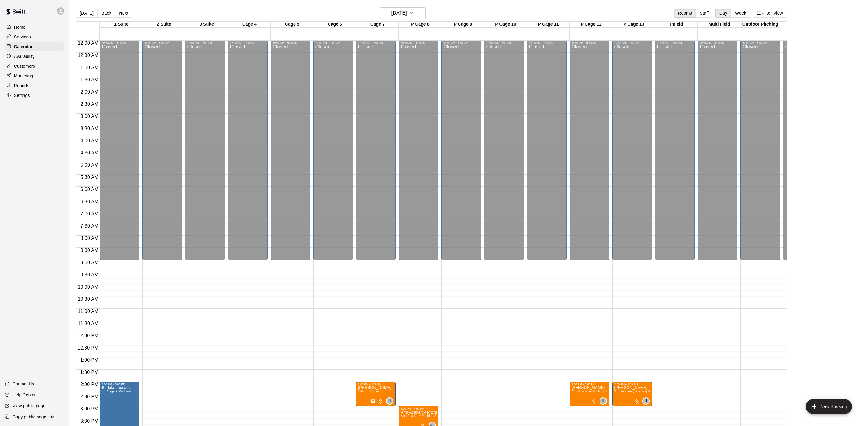 Image resolution: width=868 pixels, height=426 pixels. I want to click on button: Filter View, so click(770, 13).